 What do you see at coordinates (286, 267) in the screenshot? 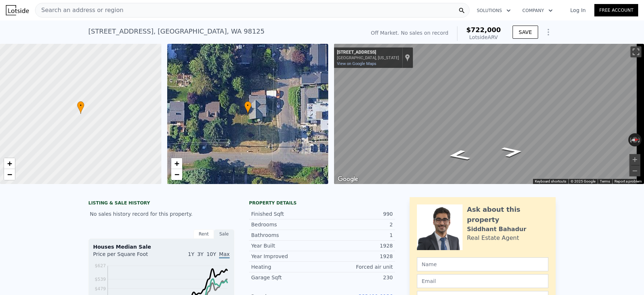
I see `div: Heating` at bounding box center [286, 267].